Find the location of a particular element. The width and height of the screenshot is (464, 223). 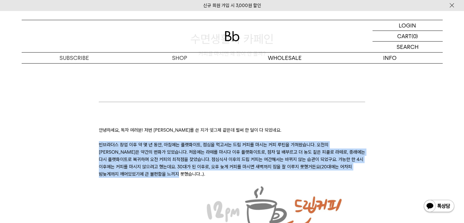

a: 신규 회원 가입 시 3,000원 할인 is located at coordinates (232, 5).